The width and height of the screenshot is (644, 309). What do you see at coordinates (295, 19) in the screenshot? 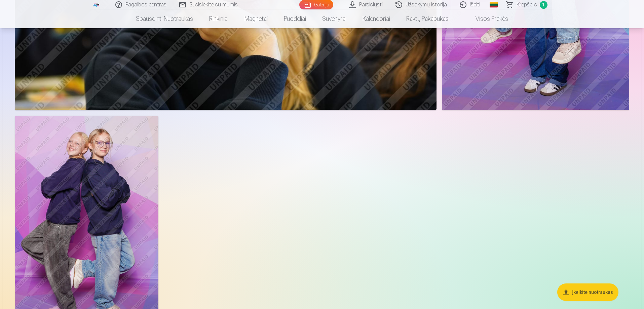
I see `a: Puodeliai` at bounding box center [295, 19].